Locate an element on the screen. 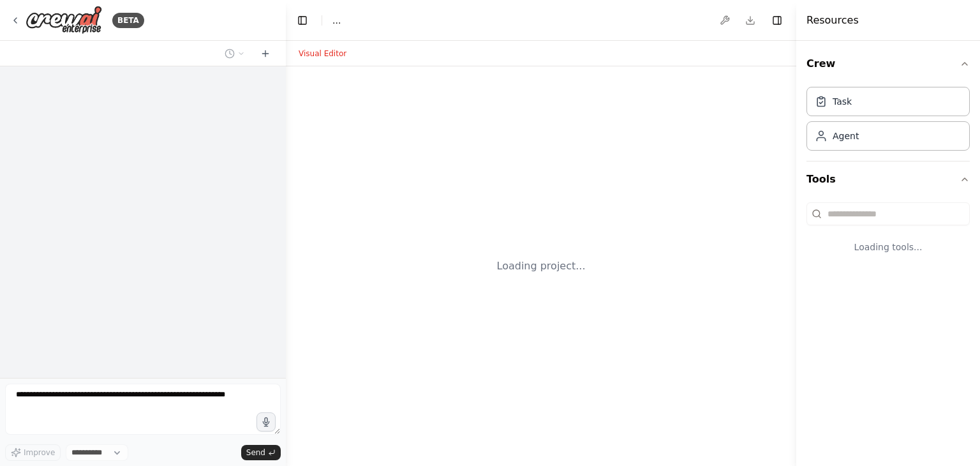 The height and width of the screenshot is (466, 980). button: Start a new chat is located at coordinates (265, 54).